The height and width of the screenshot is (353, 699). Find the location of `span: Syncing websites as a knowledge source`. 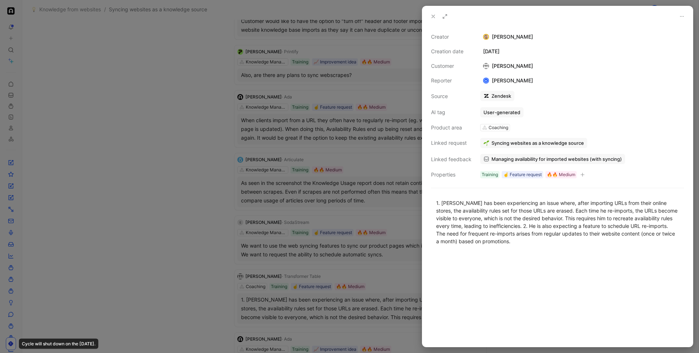

span: Syncing websites as a knowledge source is located at coordinates (538, 143).